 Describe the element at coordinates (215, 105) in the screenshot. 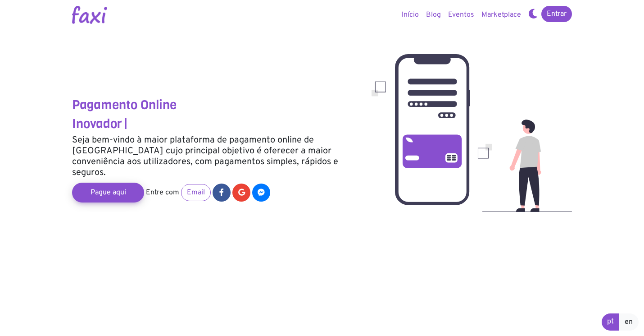

I see `h3: Pagamento Online` at that location.